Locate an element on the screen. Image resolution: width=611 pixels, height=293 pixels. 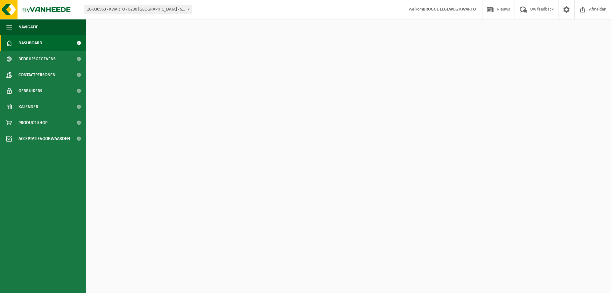
span: Bedrijfsgegevens is located at coordinates (37, 59).